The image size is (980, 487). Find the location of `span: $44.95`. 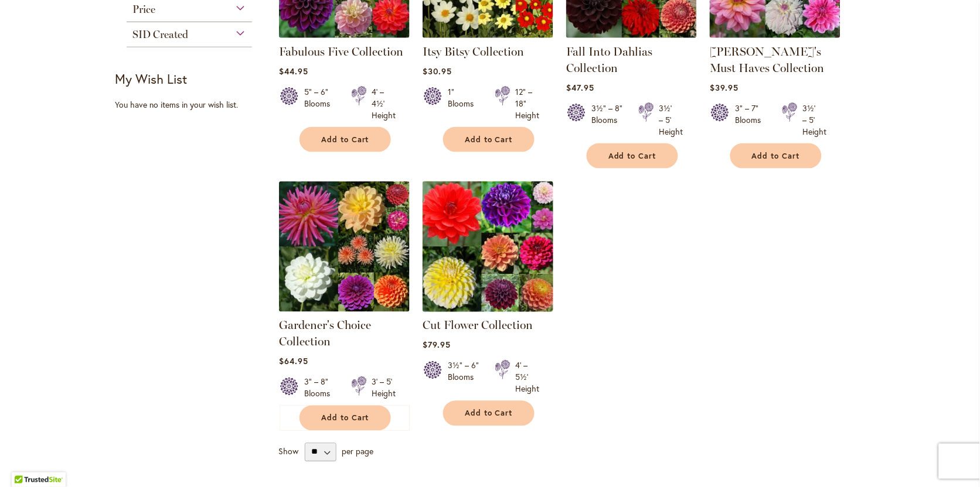

span: $44.95 is located at coordinates (294, 70).